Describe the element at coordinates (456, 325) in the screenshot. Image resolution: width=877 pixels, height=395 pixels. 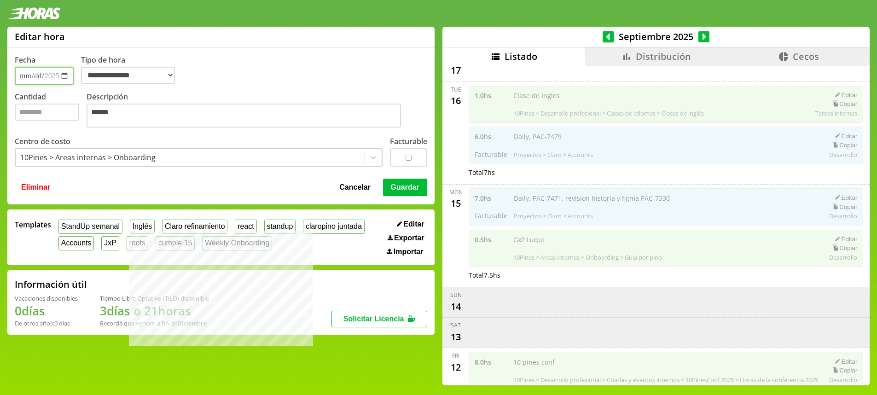
I see `div: Sat` at that location.